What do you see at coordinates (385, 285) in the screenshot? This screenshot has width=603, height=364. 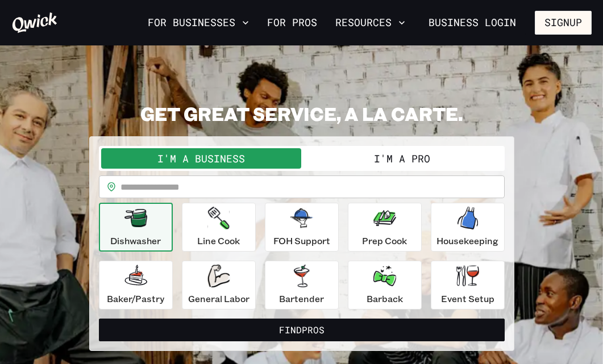 I see `button: Barback` at bounding box center [385, 285].